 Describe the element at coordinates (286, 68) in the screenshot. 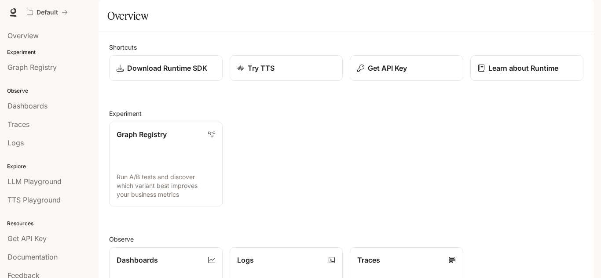

I see `a: Try TTS` at that location.